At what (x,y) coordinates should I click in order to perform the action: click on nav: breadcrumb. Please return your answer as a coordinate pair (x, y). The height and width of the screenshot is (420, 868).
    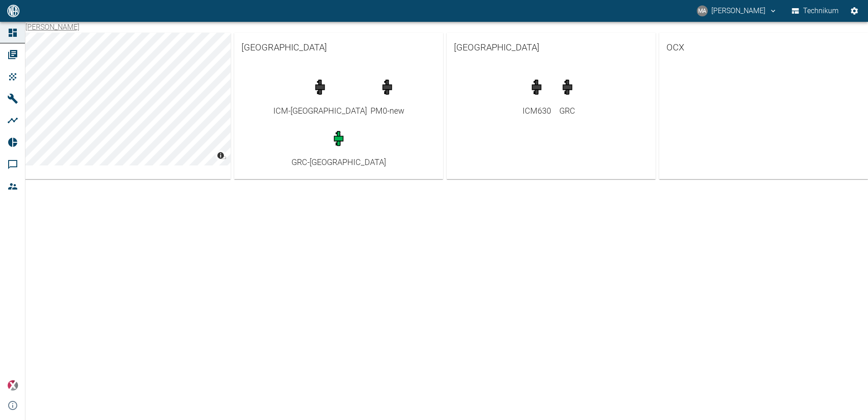
    Looking at the image, I should click on (52, 28).